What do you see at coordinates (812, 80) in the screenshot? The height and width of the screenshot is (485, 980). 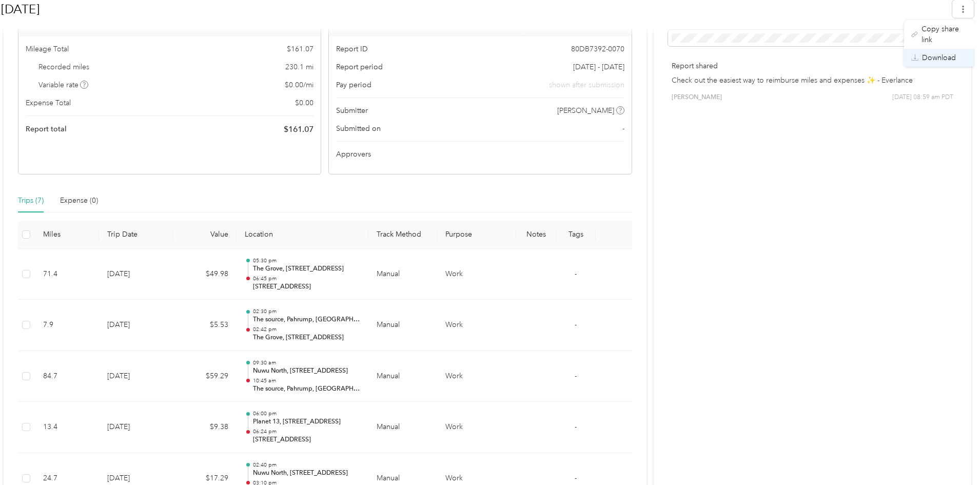 I see `p: Check out the easiest way to reimburse miles and expenses ✨ - Everlance` at bounding box center [812, 80].